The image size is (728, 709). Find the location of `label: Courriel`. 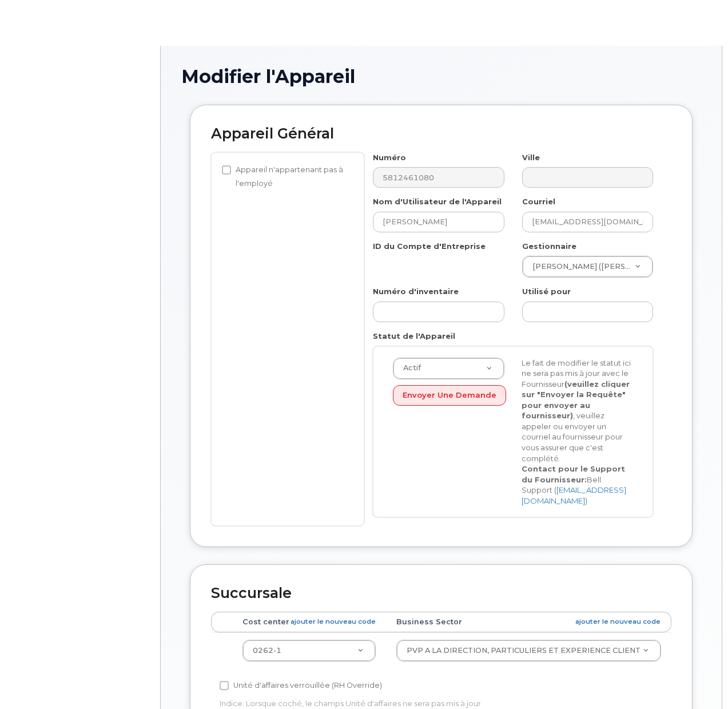

label: Courriel is located at coordinates (538, 201).